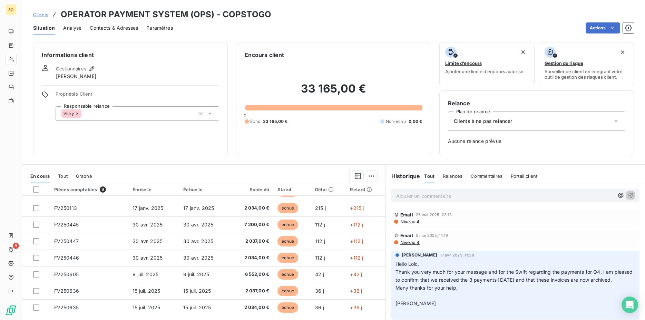 Image resolution: width=645 pixels, height=320 pixels. Describe the element at coordinates (11, 10) in the screenshot. I see `div: SO` at that location.